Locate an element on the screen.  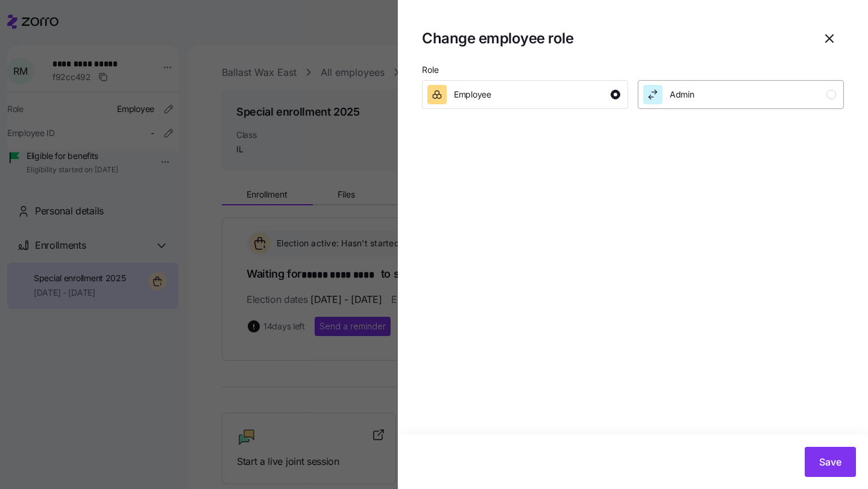
span: Employee is located at coordinates (473, 95).